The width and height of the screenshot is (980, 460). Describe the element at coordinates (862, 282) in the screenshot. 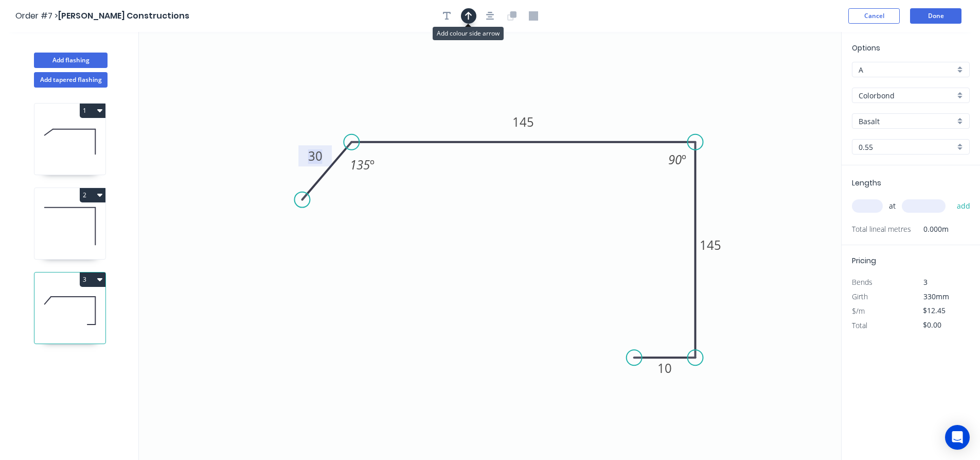

I see `span: Bends` at that location.